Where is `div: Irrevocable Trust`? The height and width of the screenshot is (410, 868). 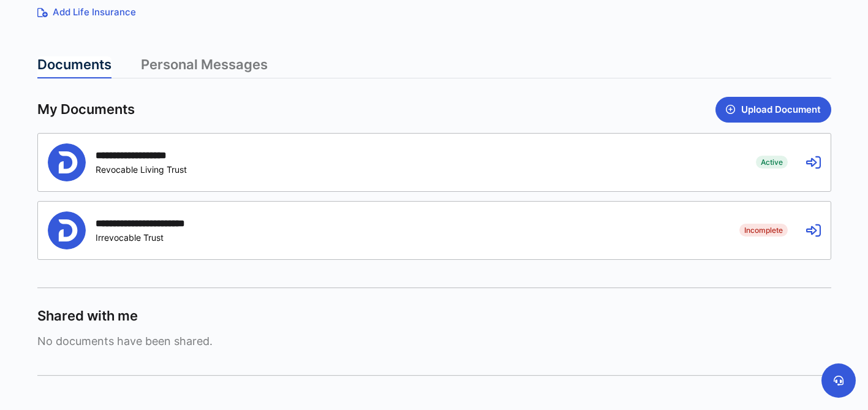 div: Irrevocable Trust is located at coordinates (156, 237).